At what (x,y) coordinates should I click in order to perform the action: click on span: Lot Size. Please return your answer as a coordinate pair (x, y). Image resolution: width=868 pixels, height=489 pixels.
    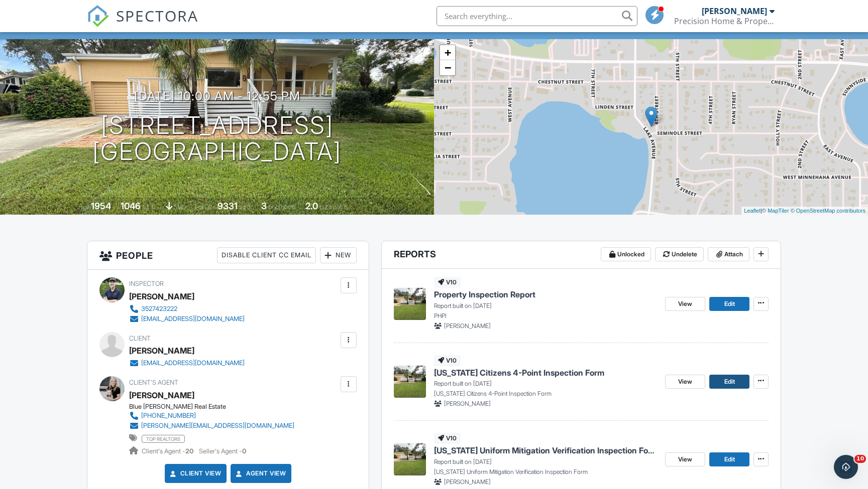
    Looking at the image, I should click on (205, 207).